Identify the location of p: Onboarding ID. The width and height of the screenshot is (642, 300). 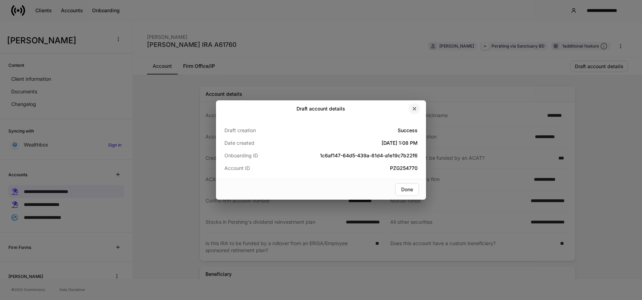
(257, 156).